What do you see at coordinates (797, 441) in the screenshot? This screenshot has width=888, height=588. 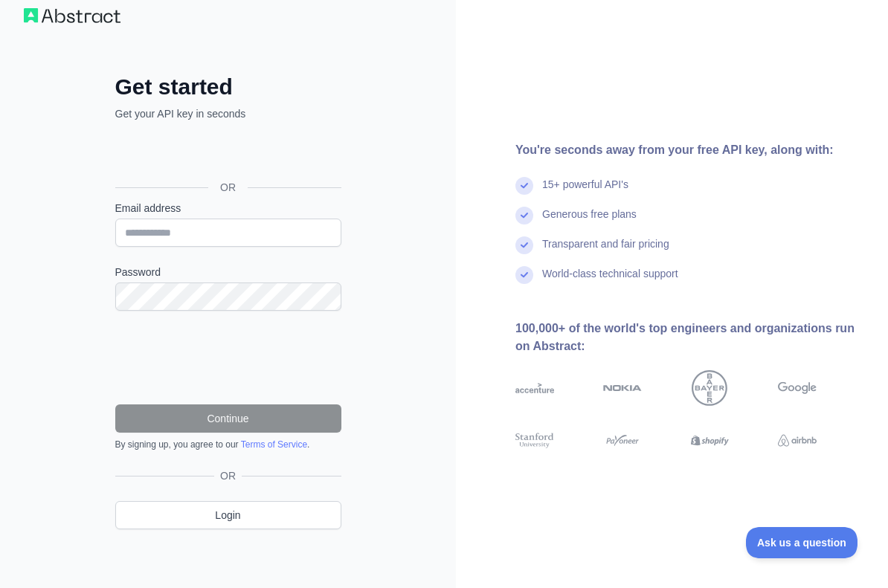 I see `img: airbnb` at bounding box center [797, 441].